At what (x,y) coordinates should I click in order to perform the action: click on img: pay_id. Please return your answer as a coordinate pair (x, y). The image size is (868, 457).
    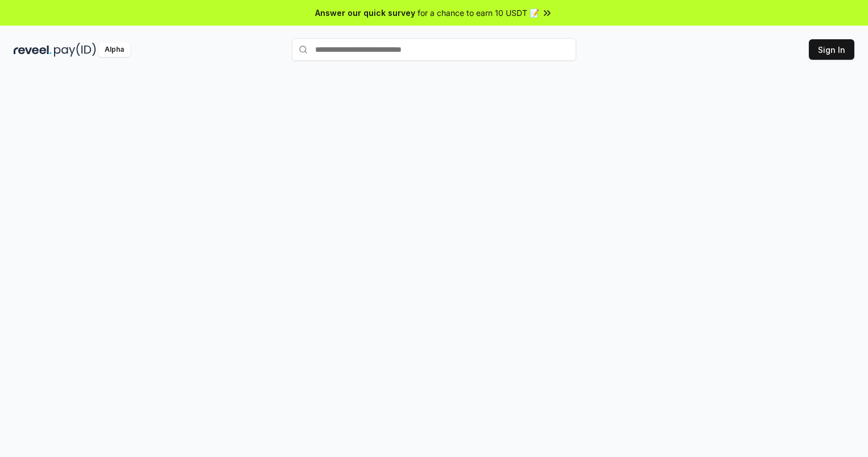
    Looking at the image, I should click on (75, 50).